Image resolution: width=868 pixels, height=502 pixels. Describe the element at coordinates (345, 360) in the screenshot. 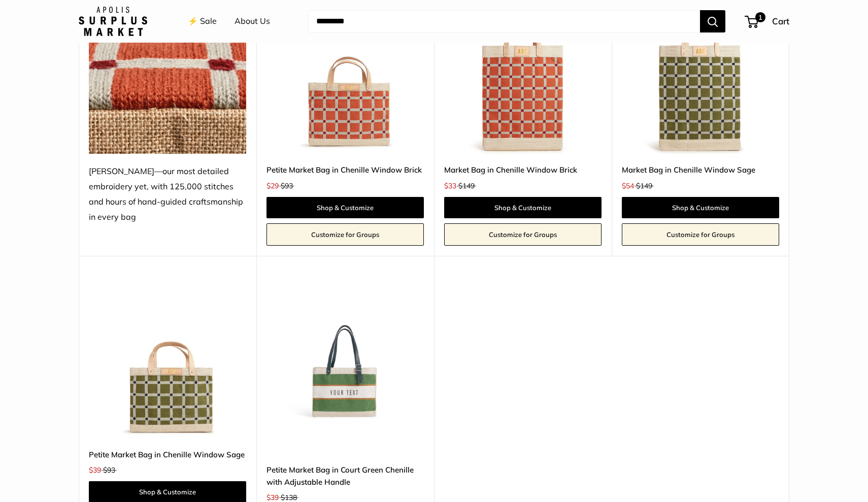

I see `a: description_Our very first Chenille-Jute Market bagdescription_Adjustable Handles for whatever mo...` at that location.